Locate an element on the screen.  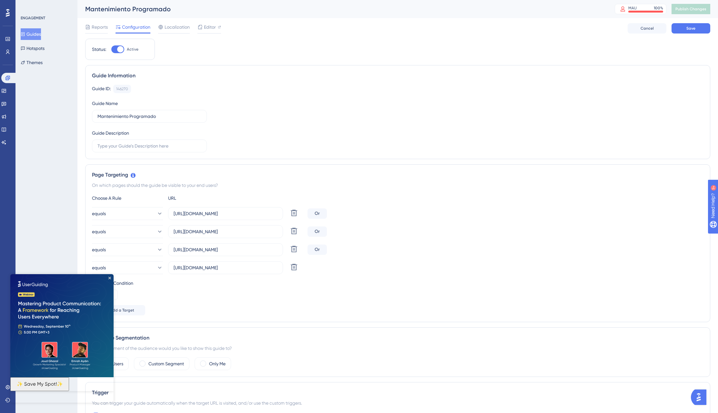
button: Cancel is located at coordinates (647, 28).